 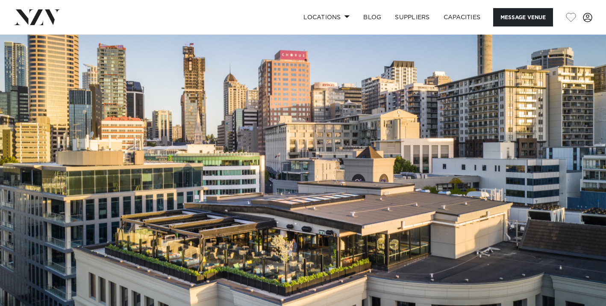 I want to click on a: SUPPLIERS, so click(x=412, y=17).